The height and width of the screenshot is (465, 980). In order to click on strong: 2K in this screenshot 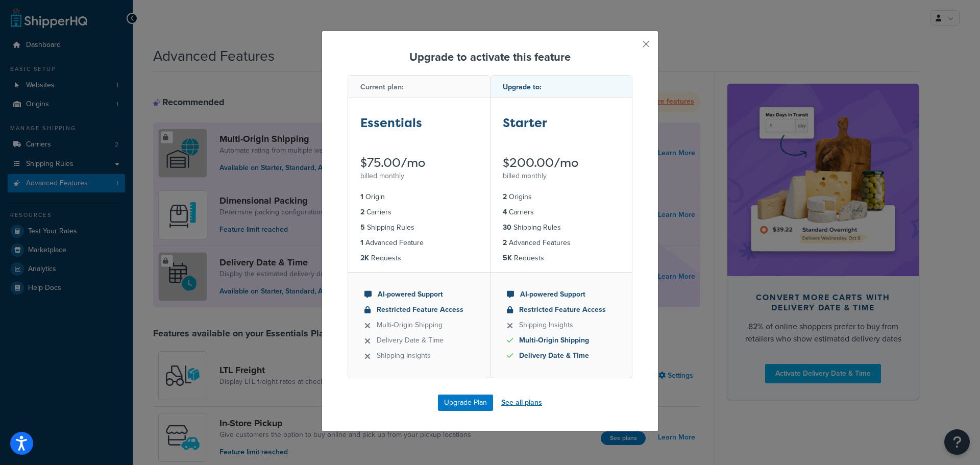, I will do `click(365, 258)`.